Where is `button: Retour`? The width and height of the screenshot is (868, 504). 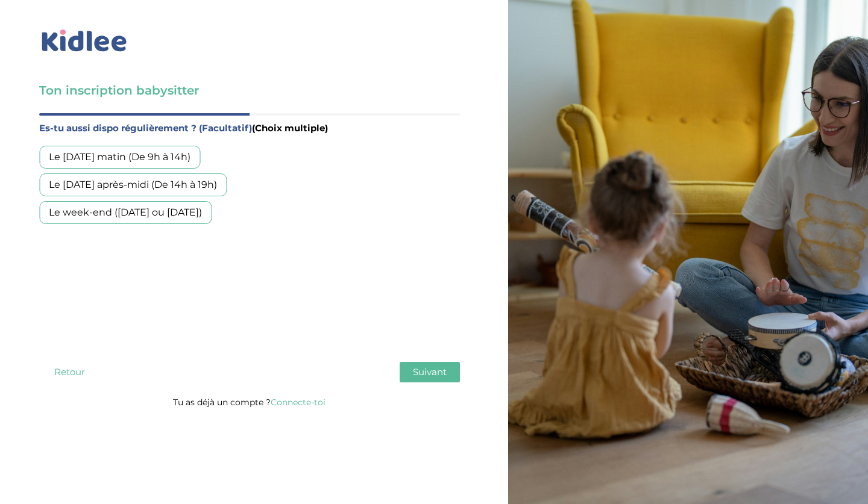
button: Retour is located at coordinates (70, 372).